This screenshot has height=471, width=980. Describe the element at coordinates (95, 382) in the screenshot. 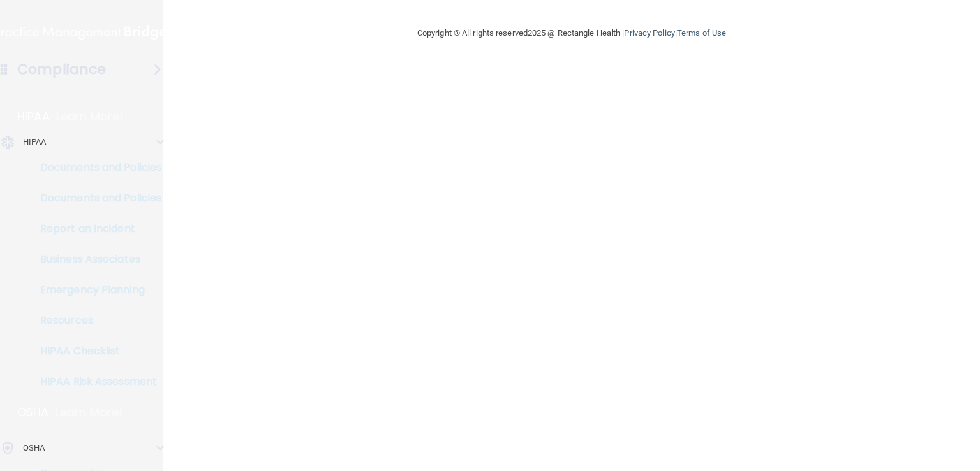

I see `p: HIPAA Risk Assessment` at that location.